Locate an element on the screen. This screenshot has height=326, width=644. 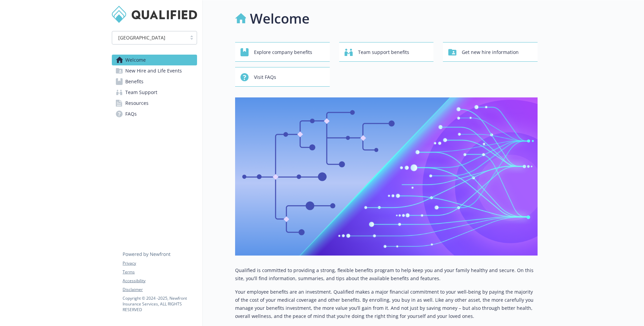
p: Your employee benefits are an investment. Qualified makes a major financial commitment to your we... is located at coordinates (386, 304).